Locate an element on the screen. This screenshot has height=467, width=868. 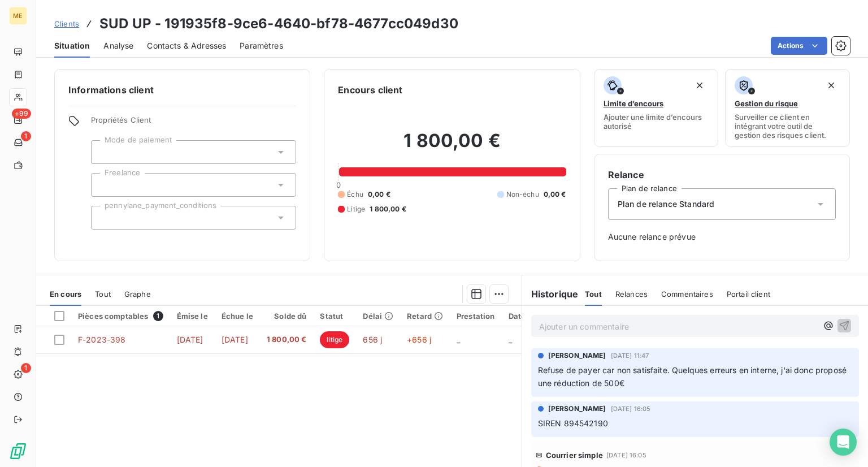
span: En cours is located at coordinates (65, 294).